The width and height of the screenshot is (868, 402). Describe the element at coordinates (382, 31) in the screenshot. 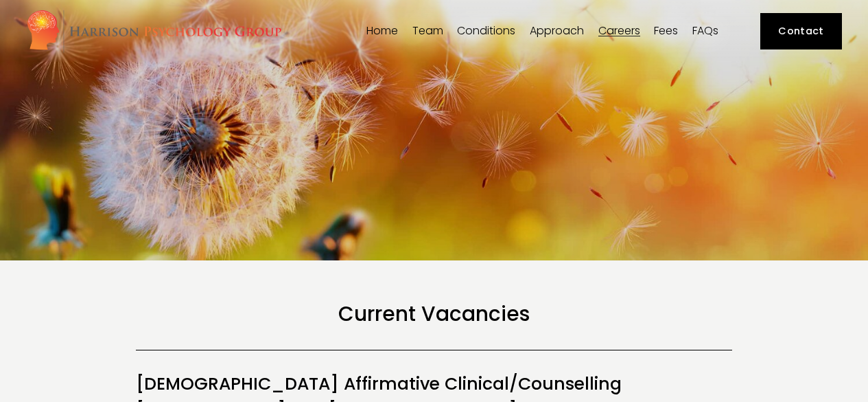

I see `a: Home` at that location.